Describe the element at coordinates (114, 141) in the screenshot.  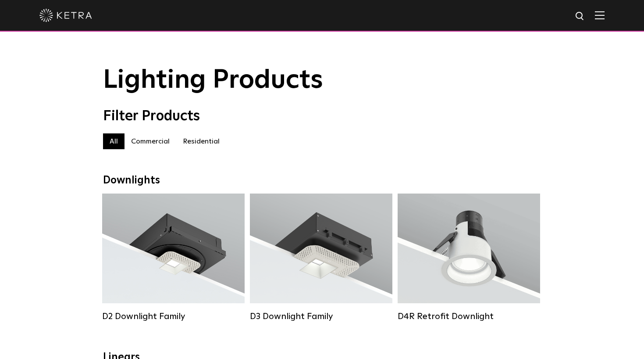
I see `label: All` at that location.